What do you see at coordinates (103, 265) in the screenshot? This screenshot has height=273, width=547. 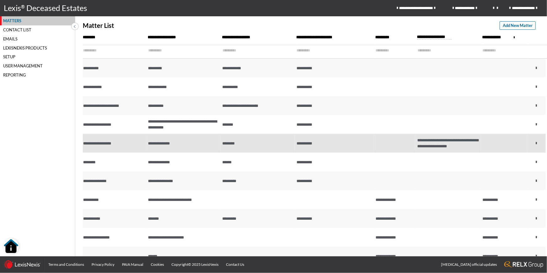 I see `a: Privacy Policy` at bounding box center [103, 265].